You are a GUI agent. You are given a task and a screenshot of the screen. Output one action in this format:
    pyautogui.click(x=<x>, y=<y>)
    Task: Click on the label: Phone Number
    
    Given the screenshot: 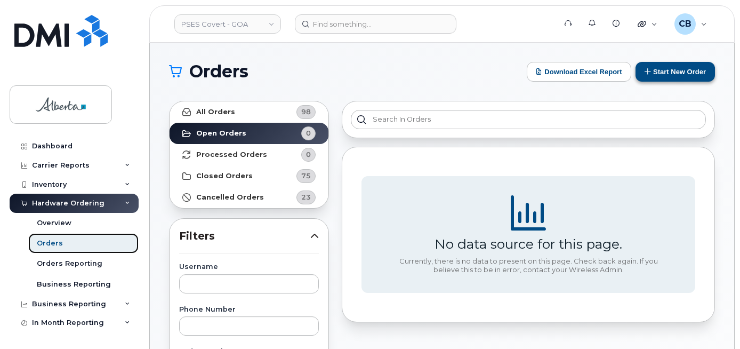 What is the action you would take?
    pyautogui.click(x=249, y=309)
    